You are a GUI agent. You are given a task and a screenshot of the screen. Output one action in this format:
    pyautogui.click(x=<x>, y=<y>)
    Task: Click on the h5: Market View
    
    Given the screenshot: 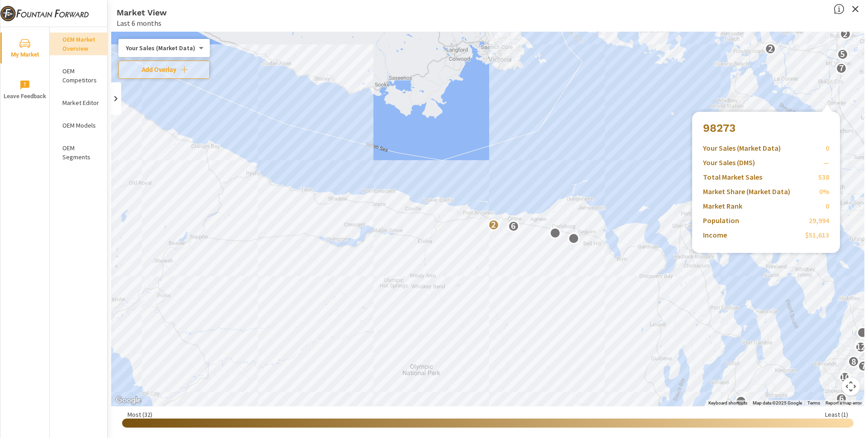 What is the action you would take?
    pyautogui.click(x=142, y=12)
    